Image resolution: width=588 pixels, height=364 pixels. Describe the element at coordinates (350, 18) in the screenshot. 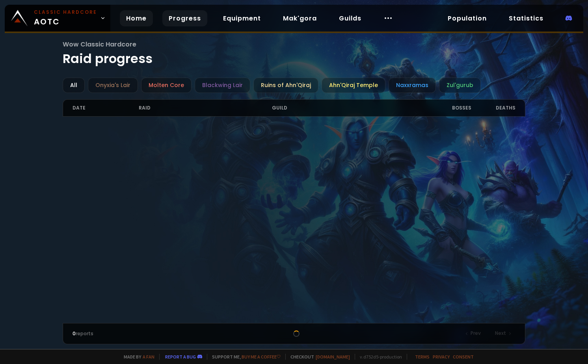

I see `a: Guilds` at that location.